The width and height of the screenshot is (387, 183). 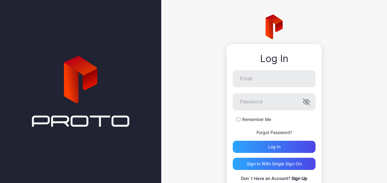 I want to click on a: Forgot Password?, so click(x=274, y=132).